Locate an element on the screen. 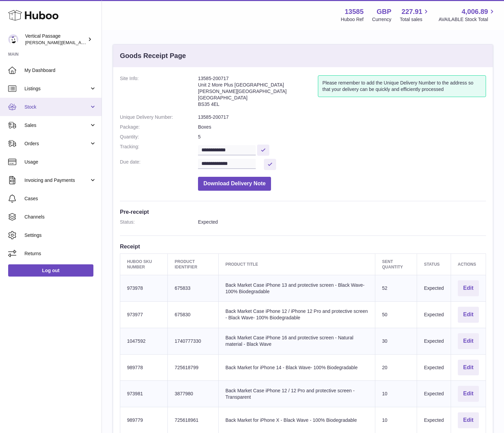 The image size is (504, 433). dt: Due date: is located at coordinates (159, 164).